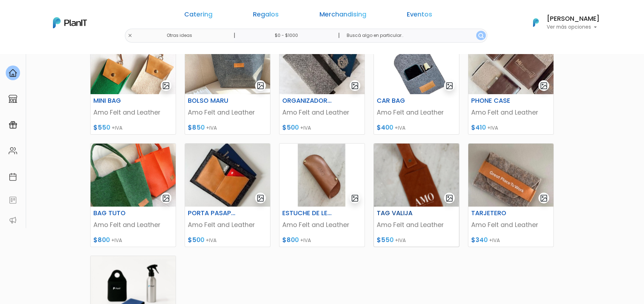  Describe the element at coordinates (133, 83) in the screenshot. I see `a: gallery-light MINI BAG Amo Felt and Leather $550 +IVA` at that location.